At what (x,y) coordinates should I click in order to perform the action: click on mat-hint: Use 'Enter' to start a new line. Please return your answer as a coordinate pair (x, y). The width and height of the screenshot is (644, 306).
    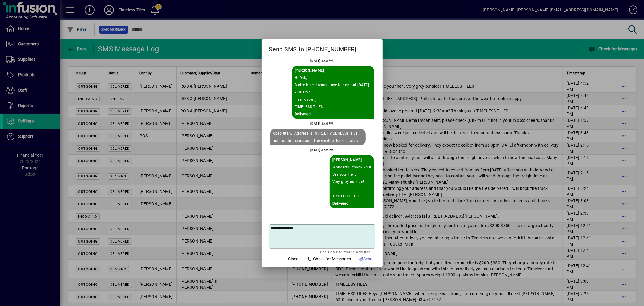
    Looking at the image, I should click on (345, 251).